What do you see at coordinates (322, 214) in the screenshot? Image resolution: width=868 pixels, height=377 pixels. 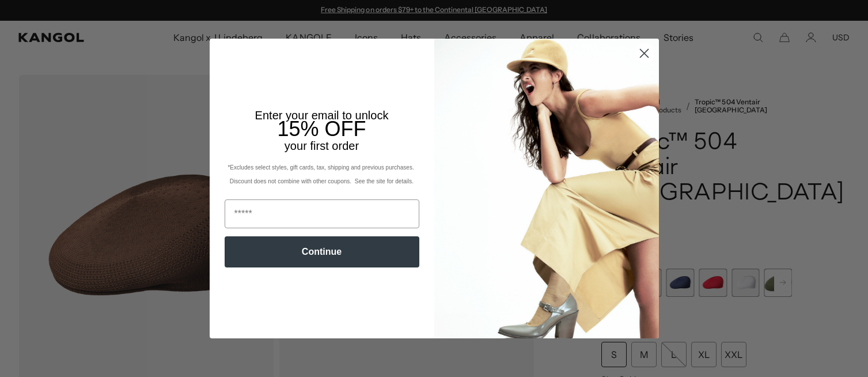 I see `input: Email` at bounding box center [322, 214].